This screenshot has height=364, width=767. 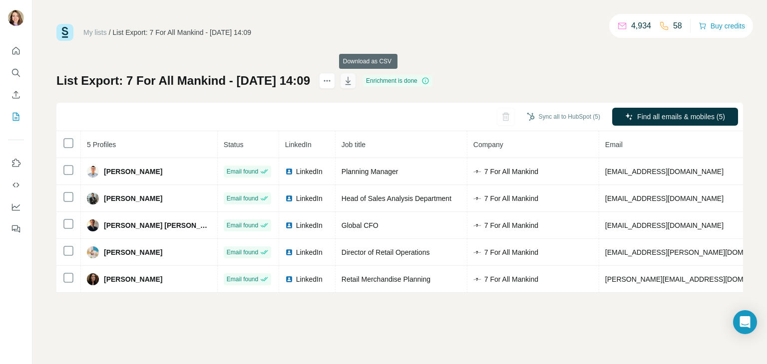 What do you see at coordinates (16, 73) in the screenshot?
I see `button: Search` at bounding box center [16, 73].